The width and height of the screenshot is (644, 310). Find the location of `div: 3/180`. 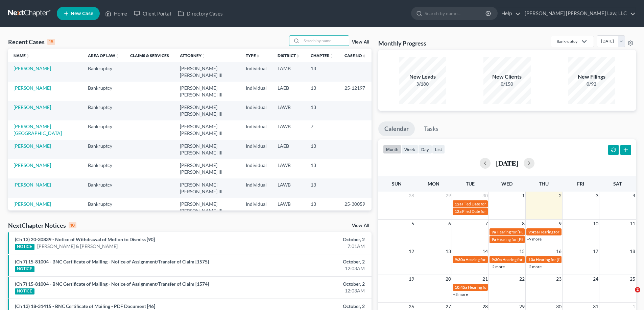

div: 3/180 is located at coordinates (422, 84).